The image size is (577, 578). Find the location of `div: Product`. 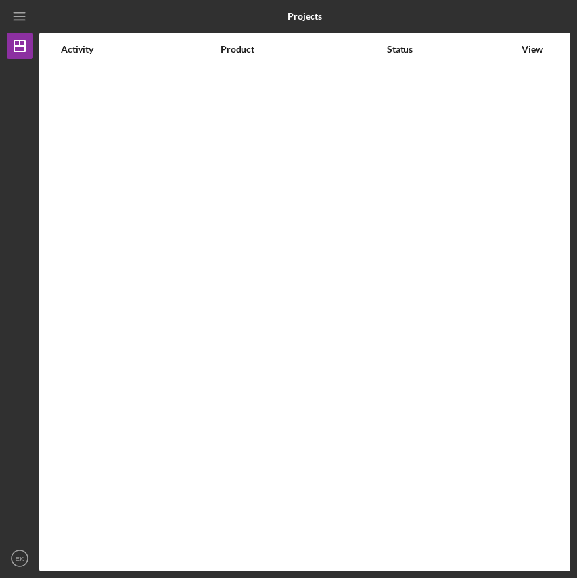

div: Product is located at coordinates (303, 49).